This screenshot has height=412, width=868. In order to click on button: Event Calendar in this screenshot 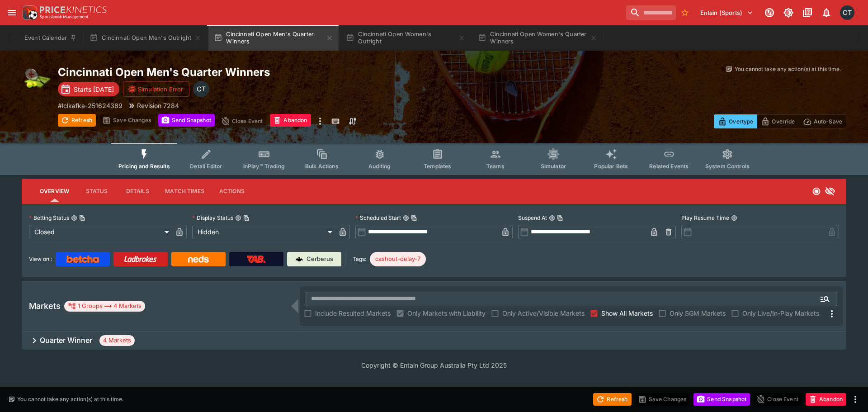, I will do `click(50, 38)`.